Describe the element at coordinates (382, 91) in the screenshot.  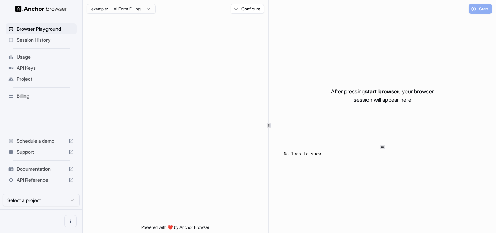
I see `span: start browser` at that location.